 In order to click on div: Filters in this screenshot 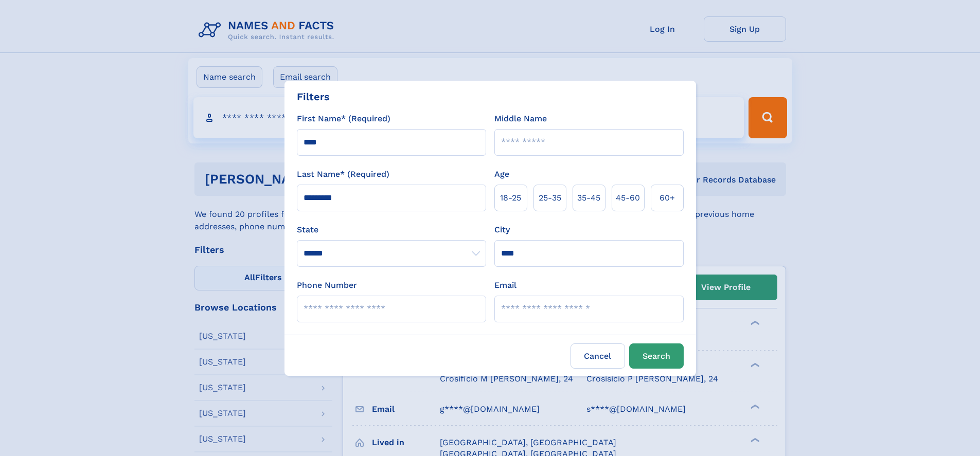, I will do `click(313, 97)`.